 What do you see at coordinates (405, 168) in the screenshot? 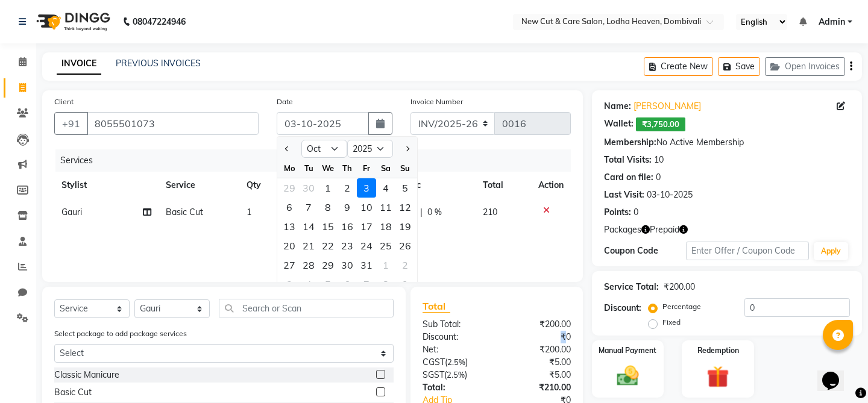
I see `div: Su` at bounding box center [405, 168].